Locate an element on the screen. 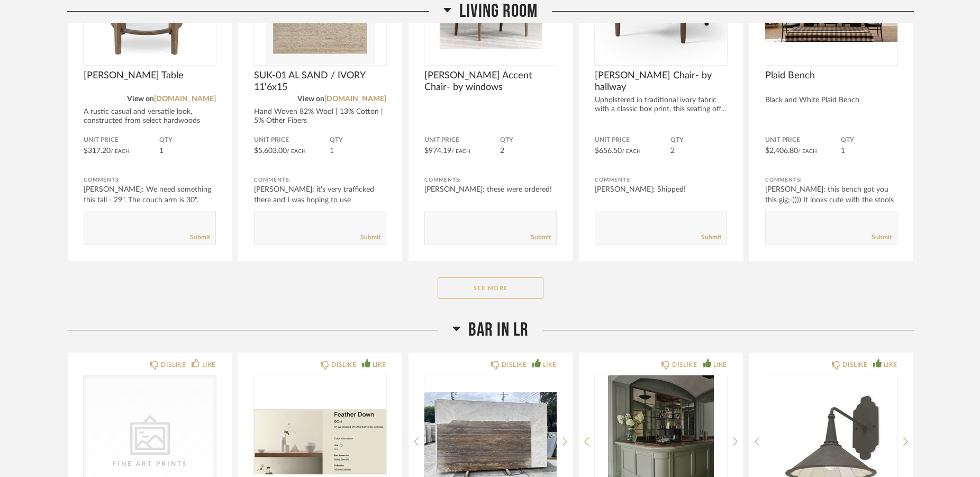 The width and height of the screenshot is (980, 477). div: Upholstered in traditional ivory fabric with a classic box print, this seating off... is located at coordinates (661, 105).